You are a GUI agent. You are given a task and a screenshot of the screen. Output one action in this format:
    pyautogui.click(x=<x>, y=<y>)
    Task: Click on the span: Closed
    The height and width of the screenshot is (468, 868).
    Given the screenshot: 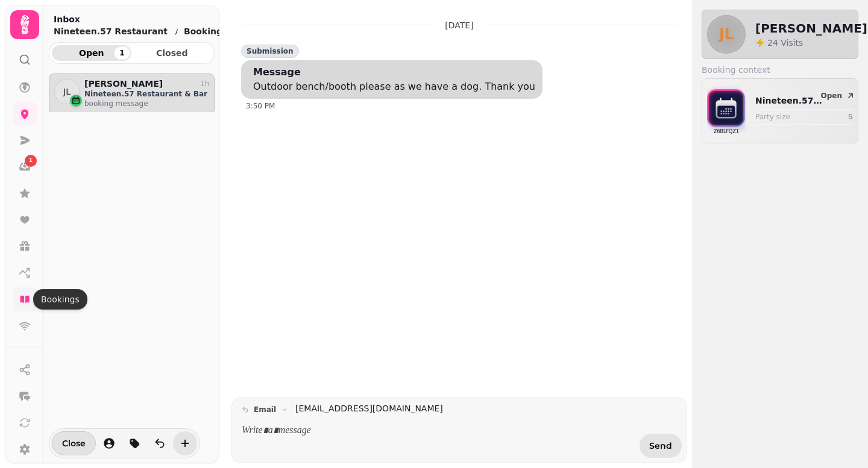 What is the action you would take?
    pyautogui.click(x=172, y=53)
    